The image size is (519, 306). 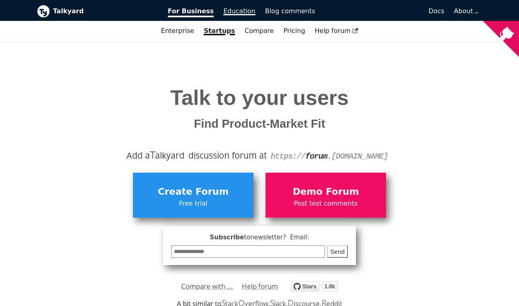 What do you see at coordinates (193, 195) in the screenshot?
I see `a: Create ForumFree trial` at bounding box center [193, 195].